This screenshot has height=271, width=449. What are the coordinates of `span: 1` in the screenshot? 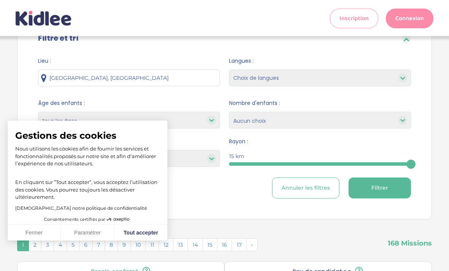 It's located at (23, 246).